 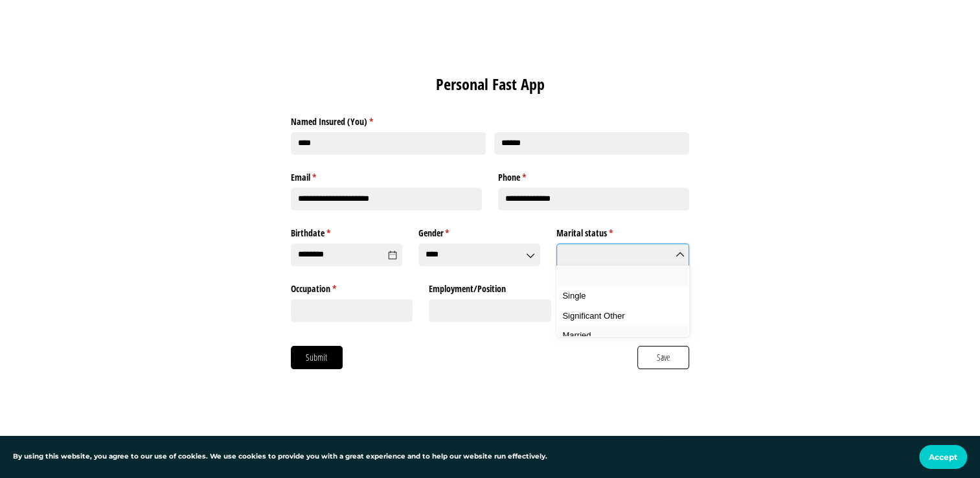 I want to click on label: Occupation, so click(x=352, y=287).